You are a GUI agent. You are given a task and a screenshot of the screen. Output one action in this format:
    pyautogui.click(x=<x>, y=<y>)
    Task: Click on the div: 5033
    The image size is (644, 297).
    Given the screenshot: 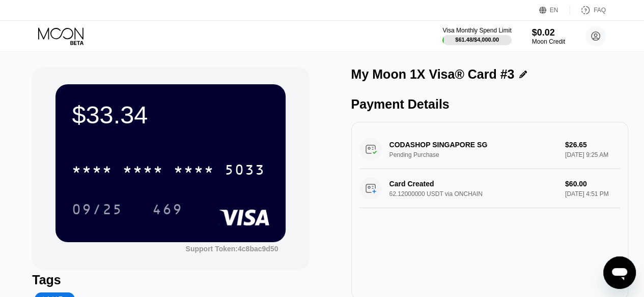 What is the action you would take?
    pyautogui.click(x=245, y=171)
    